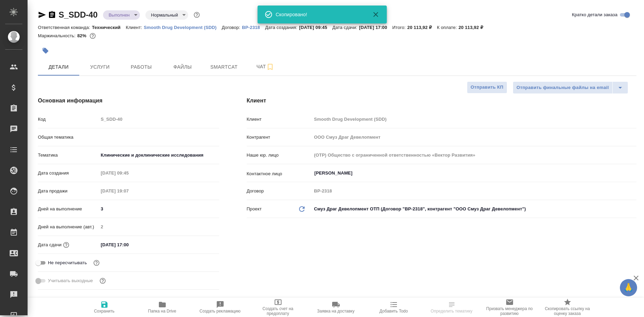 This screenshot has width=644, height=317. What do you see at coordinates (103, 281) in the screenshot?
I see `button: Выбери, если сб и вс нужно считать рабочими днями для выполнения заказа.` at bounding box center [103, 281].